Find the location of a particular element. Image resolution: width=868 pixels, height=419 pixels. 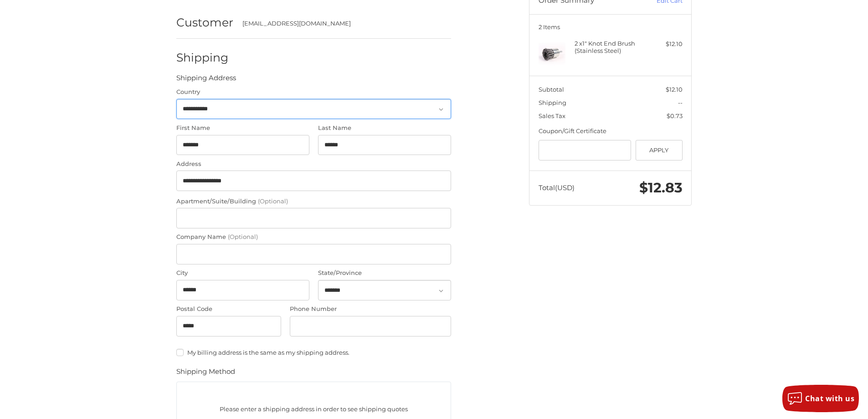

span: $12.83 is located at coordinates (661, 187).